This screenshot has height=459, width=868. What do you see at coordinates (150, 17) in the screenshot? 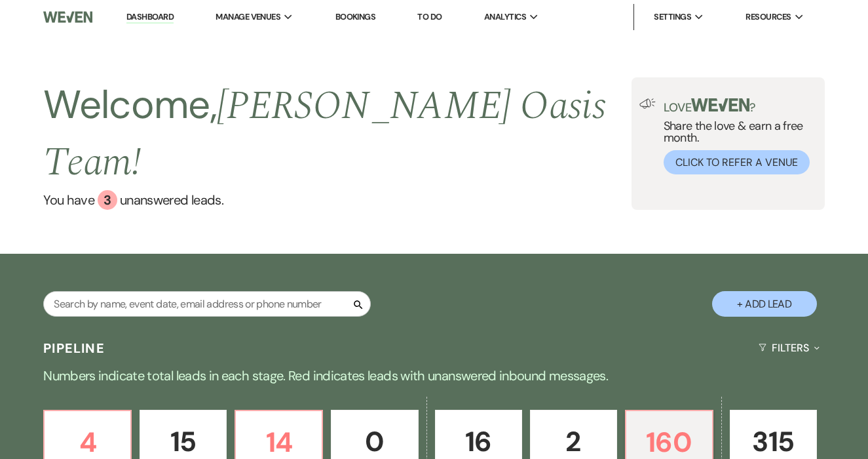
I see `a: Dashboard` at bounding box center [150, 17].